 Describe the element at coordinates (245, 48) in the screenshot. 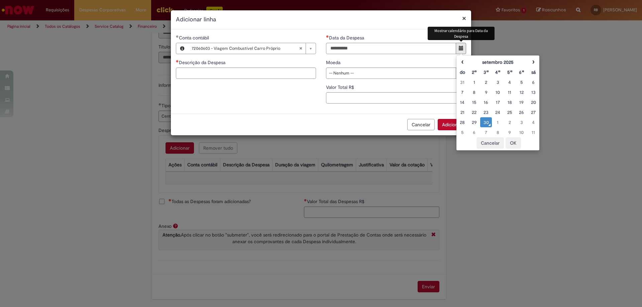

I see `span: 72060603 - Viagem Combustível Carro Próprio` at that location.